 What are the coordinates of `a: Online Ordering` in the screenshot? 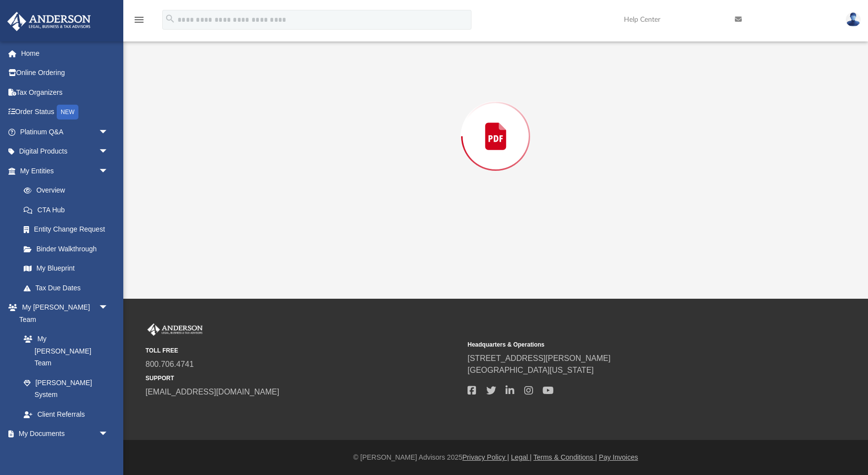 It's located at (65, 73).